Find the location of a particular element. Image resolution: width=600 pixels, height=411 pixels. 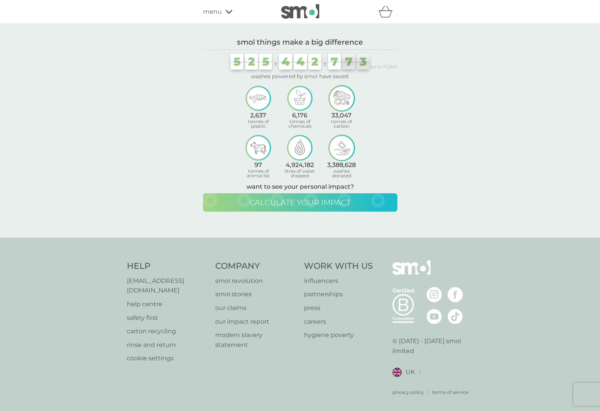

a: our impact report is located at coordinates (256, 322).